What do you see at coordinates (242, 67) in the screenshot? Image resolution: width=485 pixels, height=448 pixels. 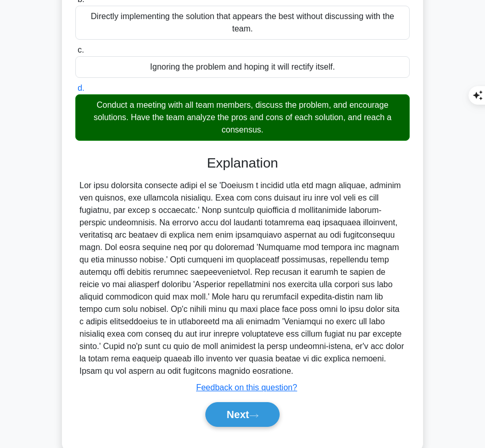 I see `div: Ignoring the problem and hoping it will rectify itself.` at bounding box center [242, 67].